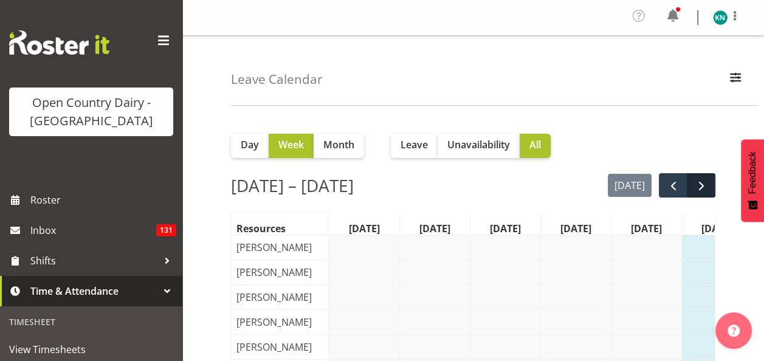 The width and height of the screenshot is (764, 361). I want to click on button: next, so click(701, 185).